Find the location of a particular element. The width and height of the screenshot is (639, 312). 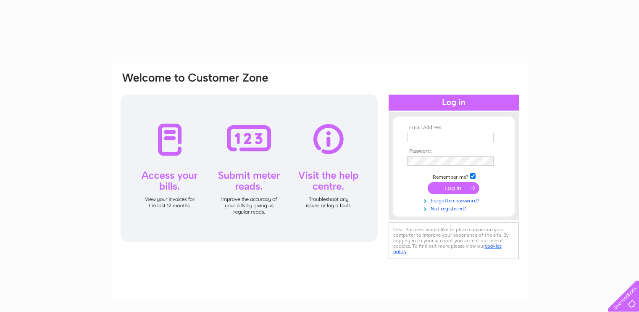

div: Clear Business would like to place cookies on your computer to improve your experience of the sit... is located at coordinates (454, 240).